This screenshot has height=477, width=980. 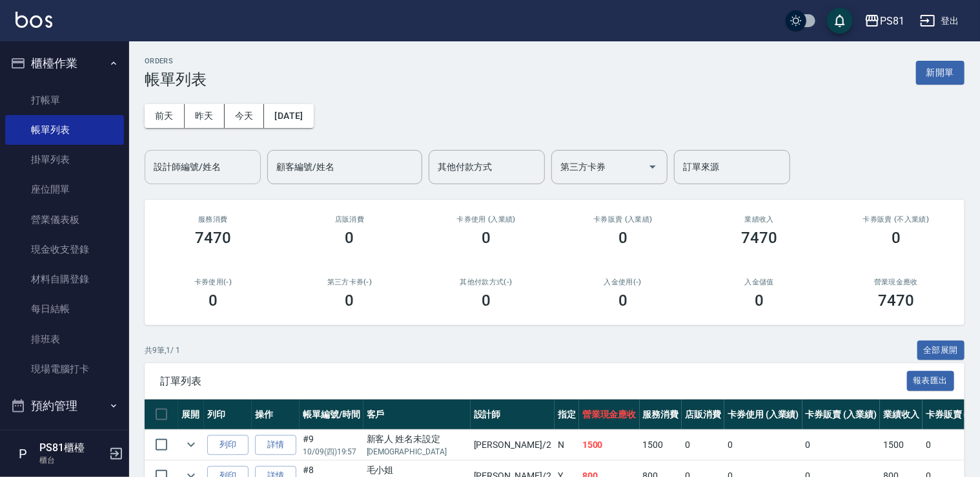 I want to click on button: 報表匯出, so click(x=931, y=381).